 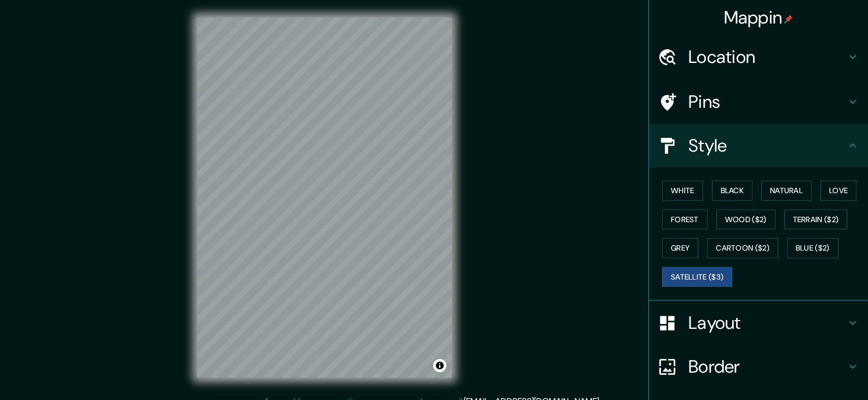 What do you see at coordinates (697, 277) in the screenshot?
I see `button: Satellite ($3)` at bounding box center [697, 277].